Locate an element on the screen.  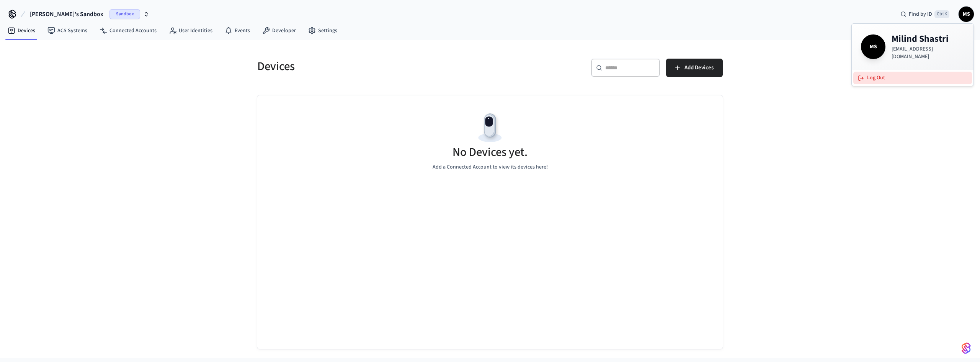
button: MS is located at coordinates (966, 14).